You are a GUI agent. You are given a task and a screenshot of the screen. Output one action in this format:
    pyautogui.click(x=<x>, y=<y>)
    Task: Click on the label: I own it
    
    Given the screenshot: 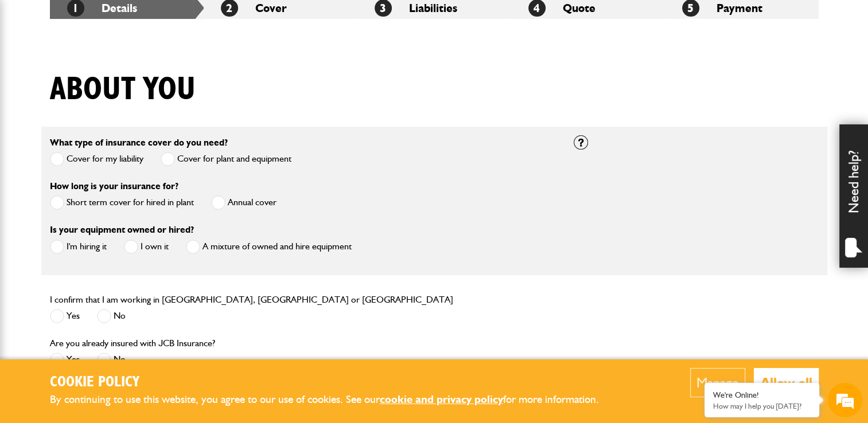 What is the action you would take?
    pyautogui.click(x=146, y=247)
    